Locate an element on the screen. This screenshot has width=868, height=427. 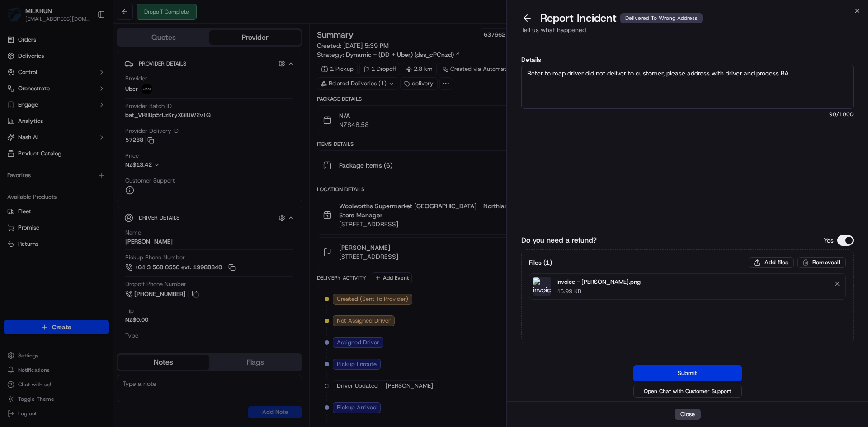
h3: Files ( 1 ) is located at coordinates (540, 263).